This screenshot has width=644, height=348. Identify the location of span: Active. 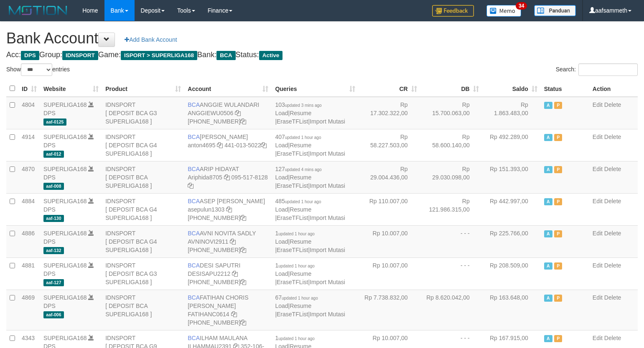
(548, 338).